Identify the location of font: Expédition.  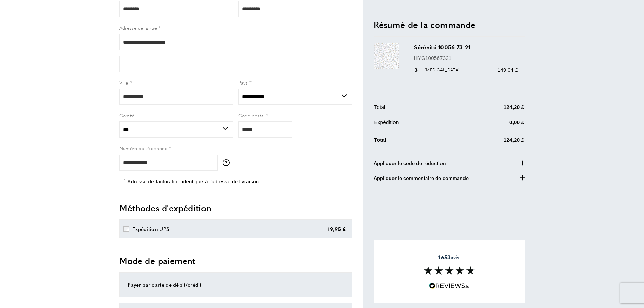
(386, 122).